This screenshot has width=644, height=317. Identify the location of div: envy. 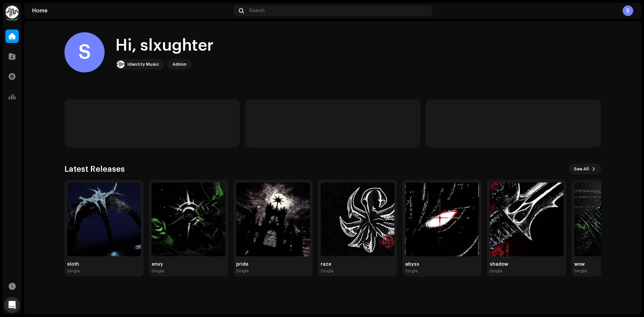
(189, 265).